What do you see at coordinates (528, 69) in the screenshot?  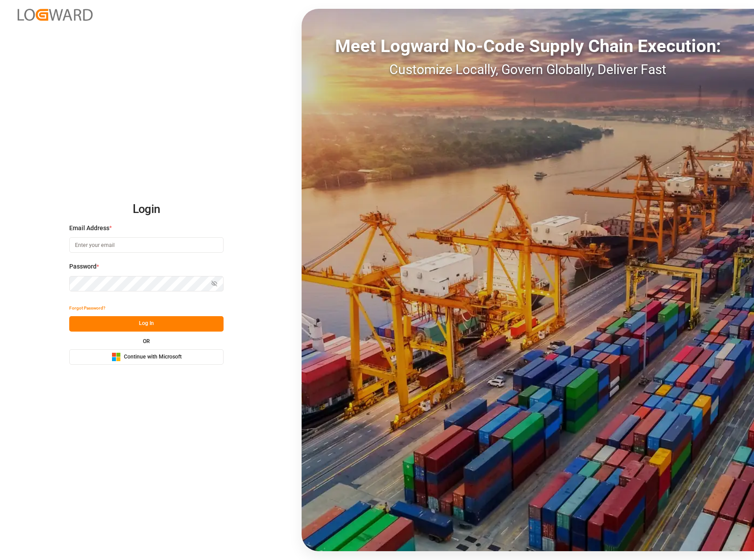 I see `div: Customize Locally, Govern Globally, Deliver Fast` at bounding box center [528, 69].